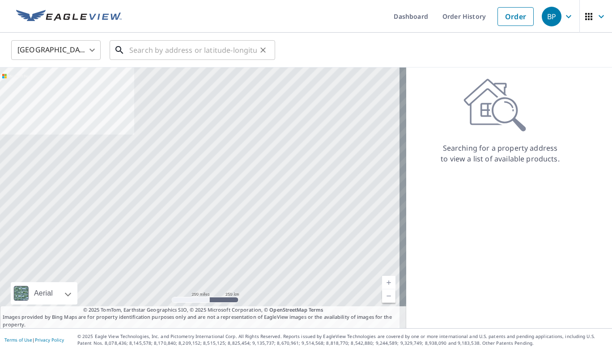  I want to click on span: © 2025 TomTom, Earthstar Geographics SIO, © 2025 Microsoft Corporation, ©, so click(203, 310).